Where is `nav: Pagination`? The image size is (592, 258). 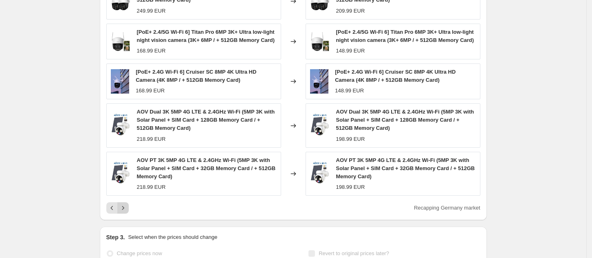 nav: Pagination is located at coordinates (117, 208).